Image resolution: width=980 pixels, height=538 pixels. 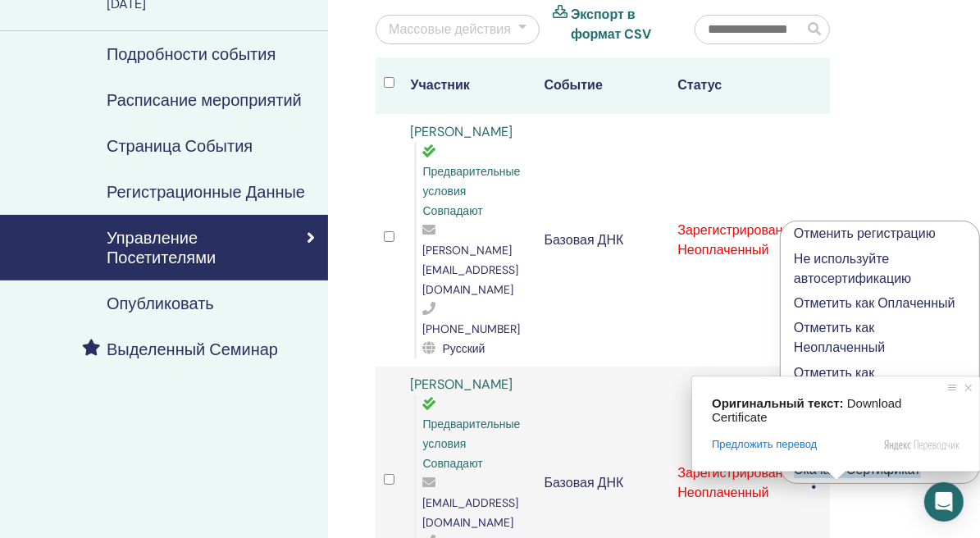 I want to click on span: Предложить перевод, so click(x=764, y=444).